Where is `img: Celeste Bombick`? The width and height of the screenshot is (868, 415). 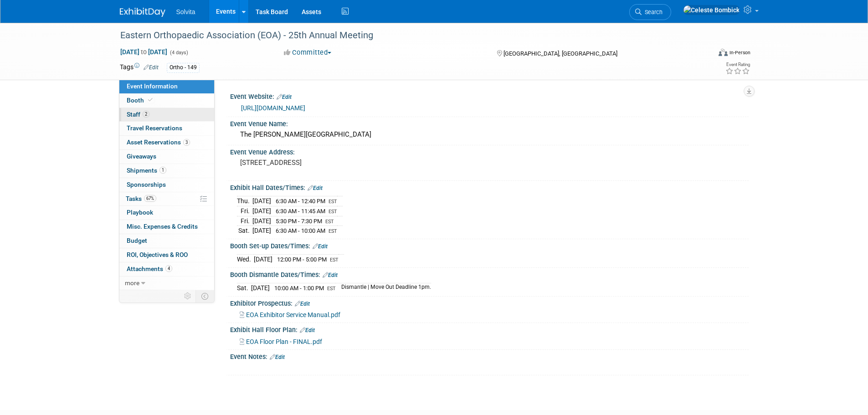
img: Celeste Bombick is located at coordinates (711, 10).